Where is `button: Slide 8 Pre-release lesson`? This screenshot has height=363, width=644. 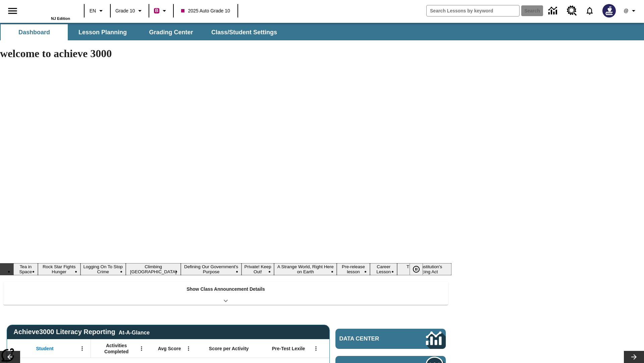
button: Slide 8 Pre-release lesson is located at coordinates (353, 269).